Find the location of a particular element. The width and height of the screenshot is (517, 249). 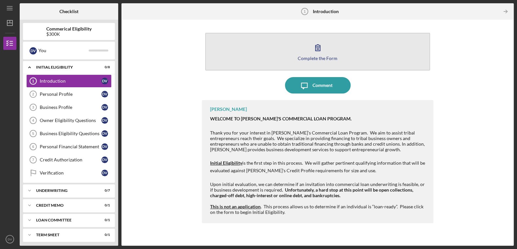

a: 2Personal ProfileDV is located at coordinates (69, 94).